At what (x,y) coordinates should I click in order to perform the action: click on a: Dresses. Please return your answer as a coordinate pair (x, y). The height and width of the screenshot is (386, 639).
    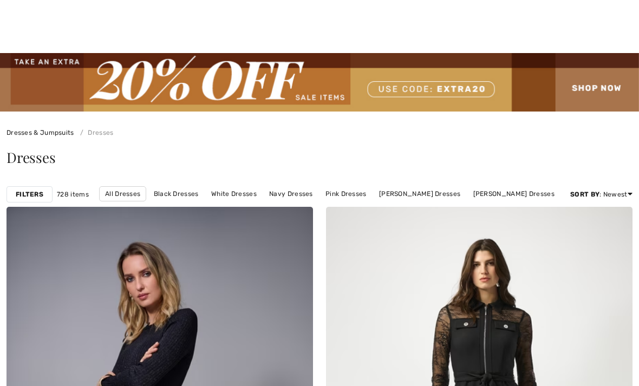
    Looking at the image, I should click on (94, 133).